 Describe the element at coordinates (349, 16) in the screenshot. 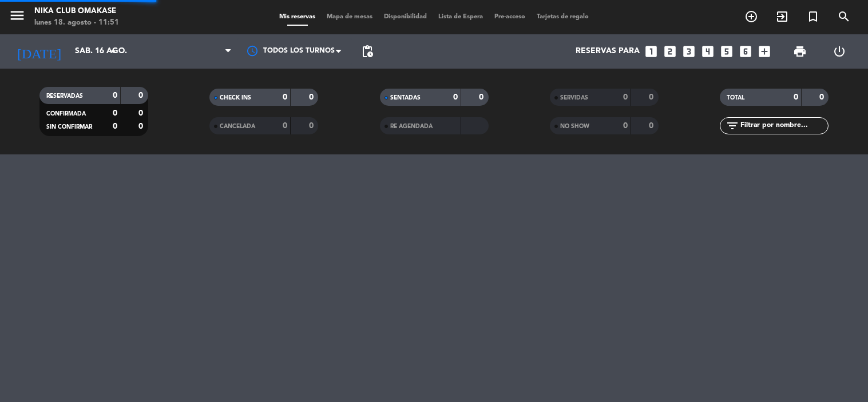

I see `span: Mapa de mesas` at that location.